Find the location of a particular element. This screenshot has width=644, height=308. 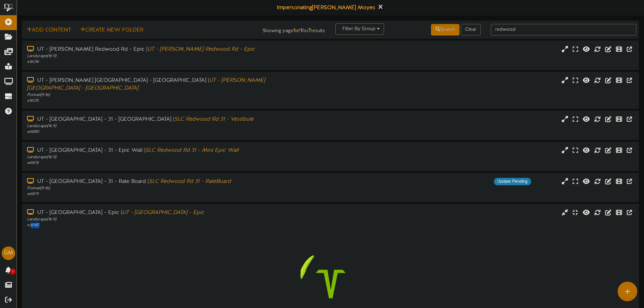

i: SLC Redwood Rd 31 - Mini Epic Wall is located at coordinates (192, 151).